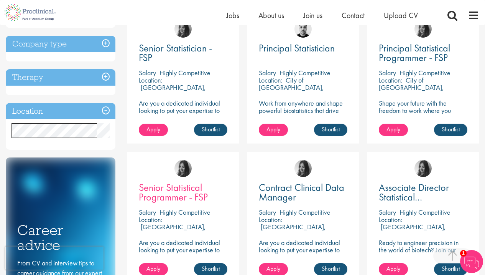  Describe the element at coordinates (472, 261) in the screenshot. I see `img: Chatbot` at that location.